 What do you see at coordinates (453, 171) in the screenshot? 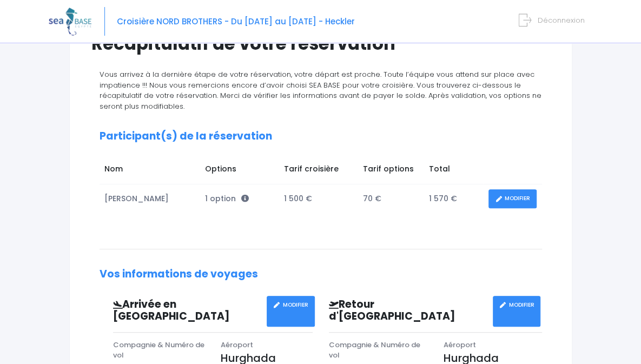
I see `td: Total` at bounding box center [453, 171].